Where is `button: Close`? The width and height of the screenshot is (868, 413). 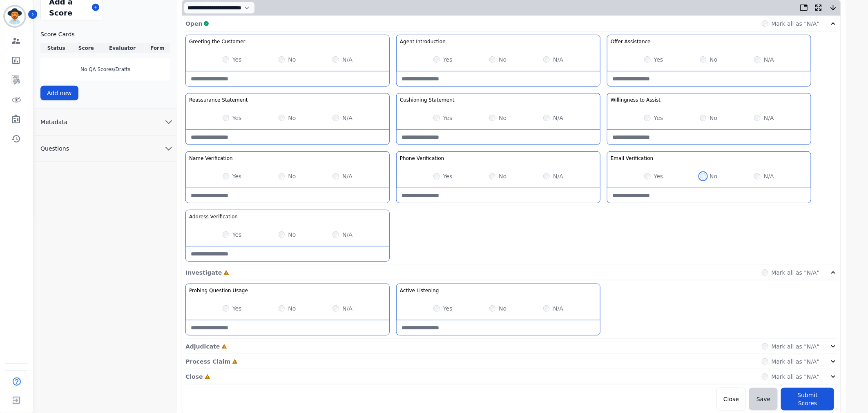 button: Close is located at coordinates (731, 399).